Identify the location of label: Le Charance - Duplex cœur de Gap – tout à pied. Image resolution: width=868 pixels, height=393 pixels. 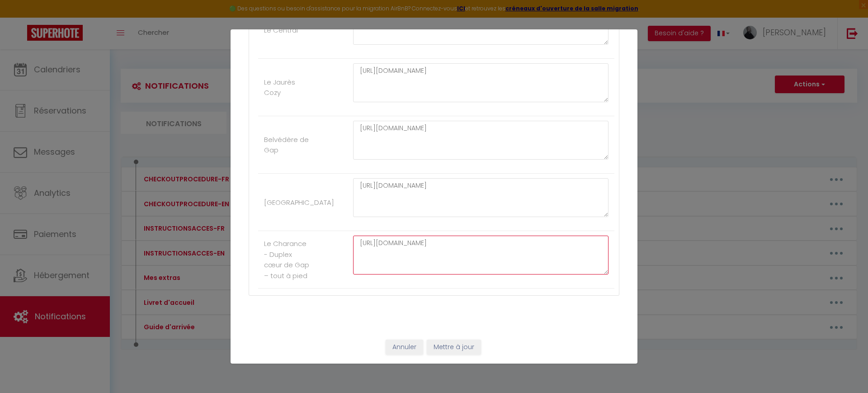
(288, 260).